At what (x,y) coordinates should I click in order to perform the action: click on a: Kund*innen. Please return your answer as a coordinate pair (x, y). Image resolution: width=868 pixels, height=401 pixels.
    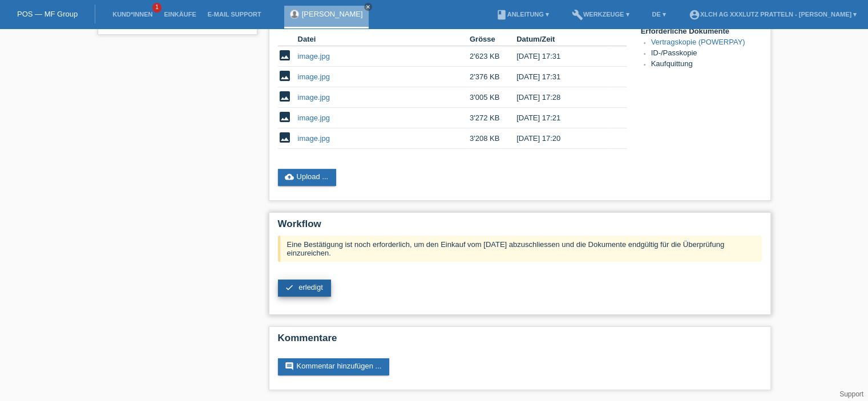
    Looking at the image, I should click on (132, 15).